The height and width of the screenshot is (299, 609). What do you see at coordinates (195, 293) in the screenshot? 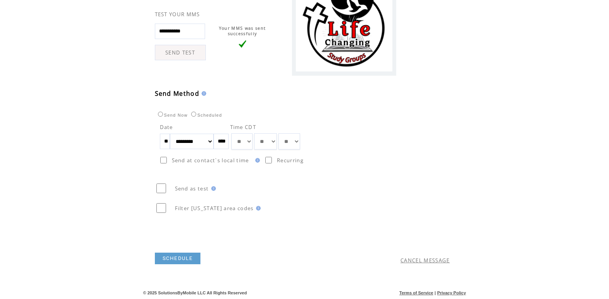
I see `span: © 2025 SolutionsByMobile LLC All Rights Reserved` at bounding box center [195, 293].